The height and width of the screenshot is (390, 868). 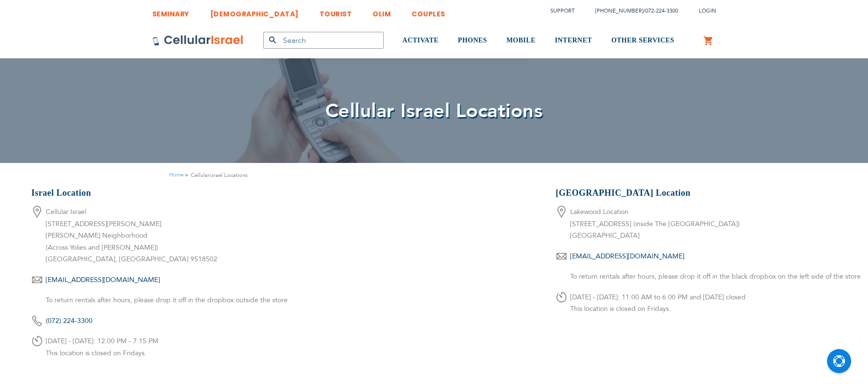 What do you see at coordinates (574, 40) in the screenshot?
I see `a: INTERNET` at bounding box center [574, 40].